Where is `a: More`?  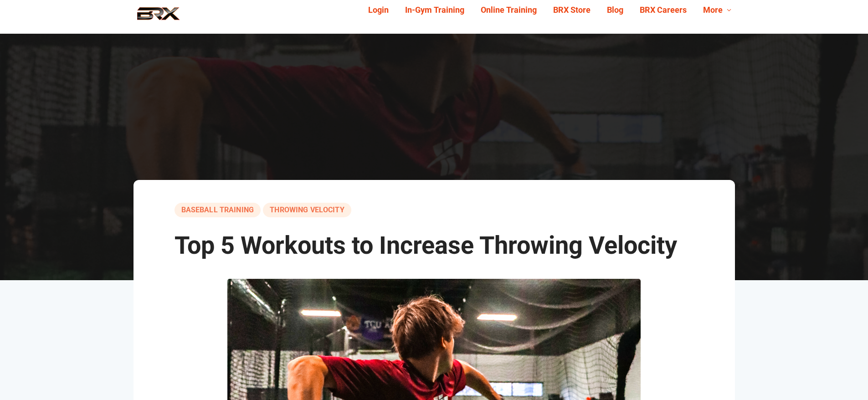 a: More is located at coordinates (717, 10).